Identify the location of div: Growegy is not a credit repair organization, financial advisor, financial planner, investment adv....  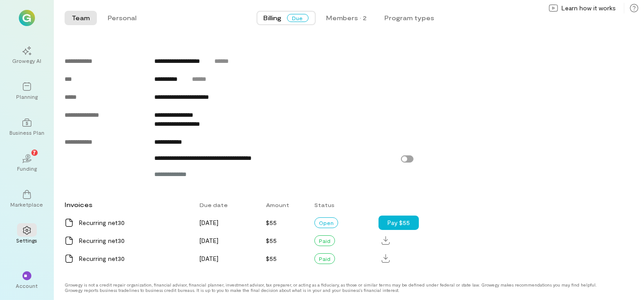
(333, 287).